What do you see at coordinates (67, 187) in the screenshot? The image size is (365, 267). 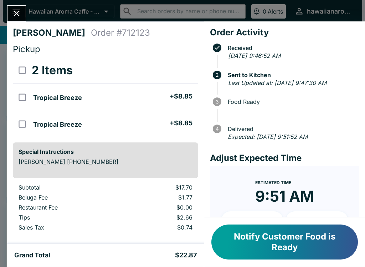 I see `p: Subtotal` at bounding box center [67, 187].